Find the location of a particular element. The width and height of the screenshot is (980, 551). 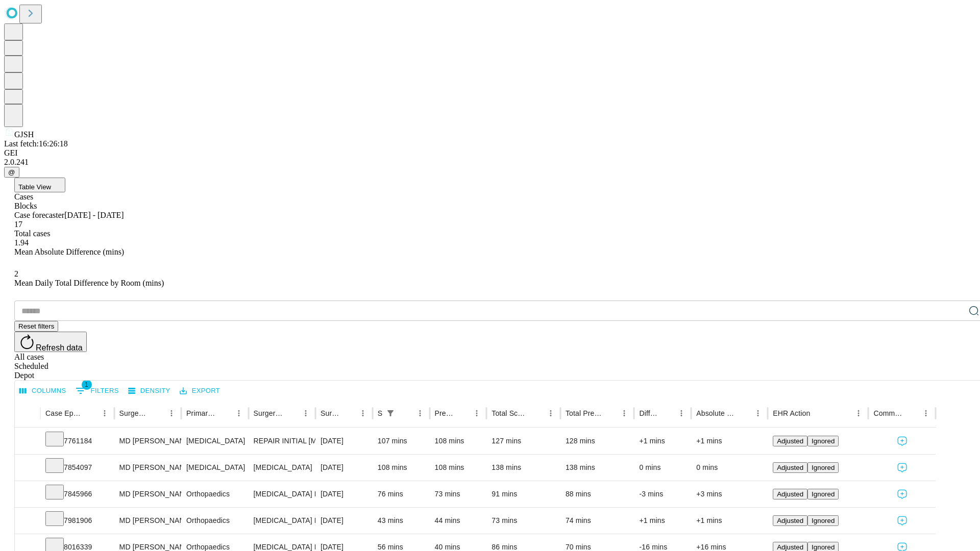

span: Mean Daily Total Difference by Room (mins) is located at coordinates (89, 283).